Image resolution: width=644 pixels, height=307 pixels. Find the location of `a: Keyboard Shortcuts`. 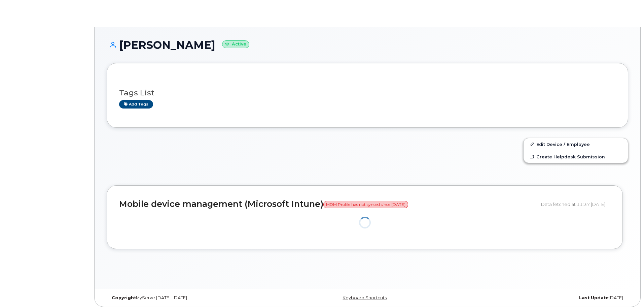

a: Keyboard Shortcuts is located at coordinates (365, 297).